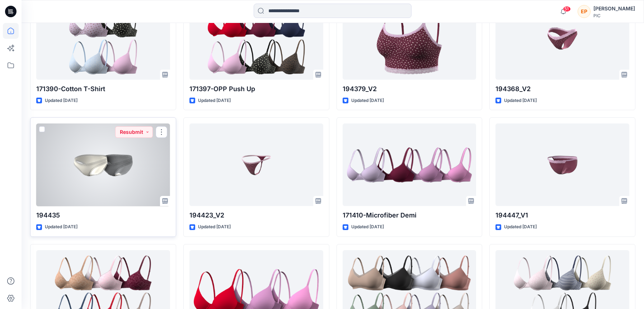 This screenshot has height=309, width=644. I want to click on p: 171397-OPP Push Up, so click(256, 89).